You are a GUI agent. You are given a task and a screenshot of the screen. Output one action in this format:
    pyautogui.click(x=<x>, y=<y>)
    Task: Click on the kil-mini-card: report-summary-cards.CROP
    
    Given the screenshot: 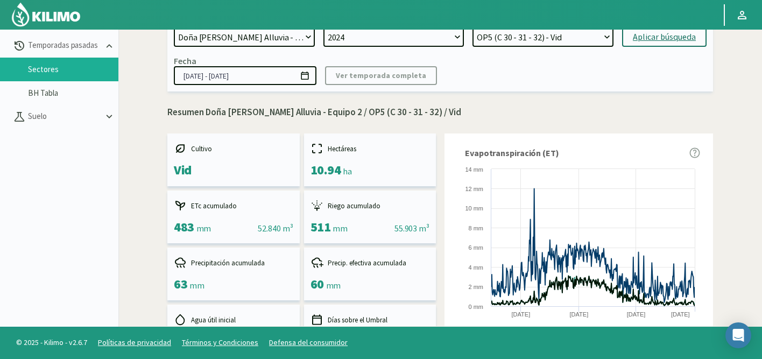 What is the action you would take?
    pyautogui.click(x=234, y=160)
    